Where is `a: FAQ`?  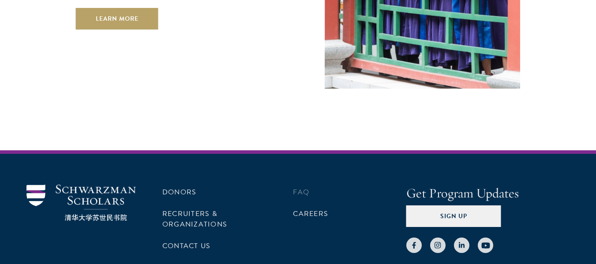
a: FAQ is located at coordinates (301, 192).